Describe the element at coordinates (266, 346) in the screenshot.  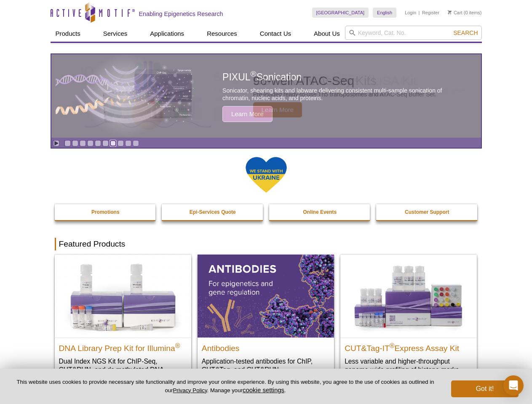
I see `h2: Antibodies` at that location.